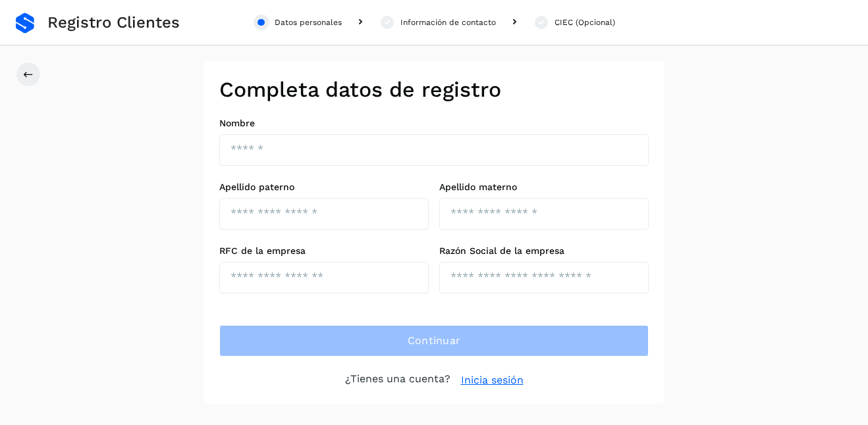 The width and height of the screenshot is (868, 425). I want to click on span: Continuar, so click(434, 341).